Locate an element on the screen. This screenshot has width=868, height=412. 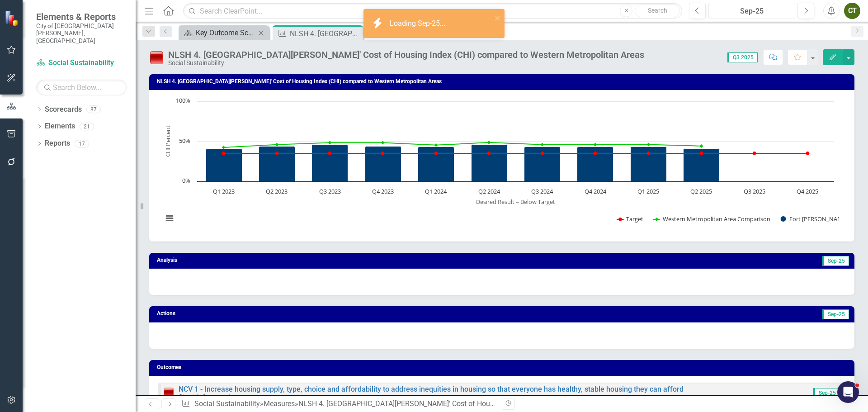
a: Scorecards is located at coordinates (64, 110).